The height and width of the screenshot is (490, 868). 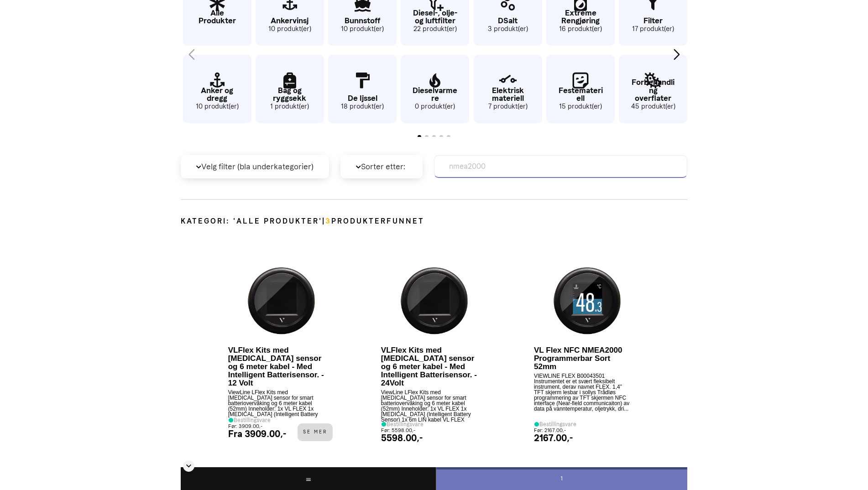 I want to click on p: Dieselvarmere, so click(x=435, y=94).